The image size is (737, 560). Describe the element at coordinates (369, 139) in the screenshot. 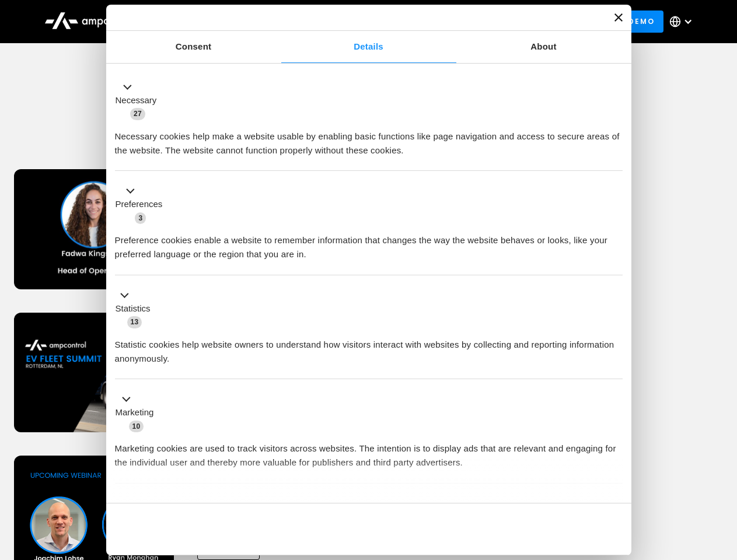

I see `div: Necessary cookies help make a website usable by enabling basic functions like page navigation and...` at that location.